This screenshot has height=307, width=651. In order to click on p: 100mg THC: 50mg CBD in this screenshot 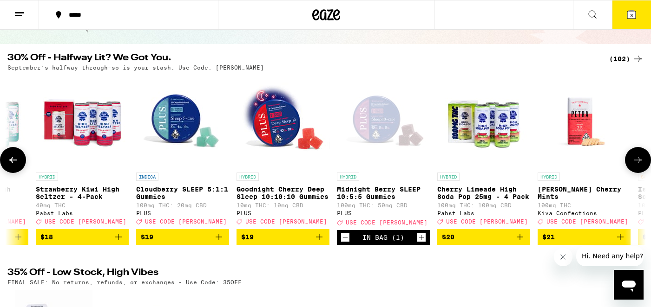, I will do `click(383, 205)`.